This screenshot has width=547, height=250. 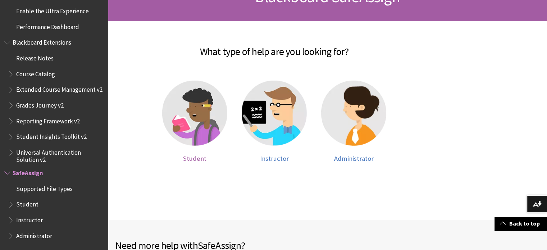 What do you see at coordinates (42, 41) in the screenshot?
I see `span: Blackboard Extensions` at bounding box center [42, 41].